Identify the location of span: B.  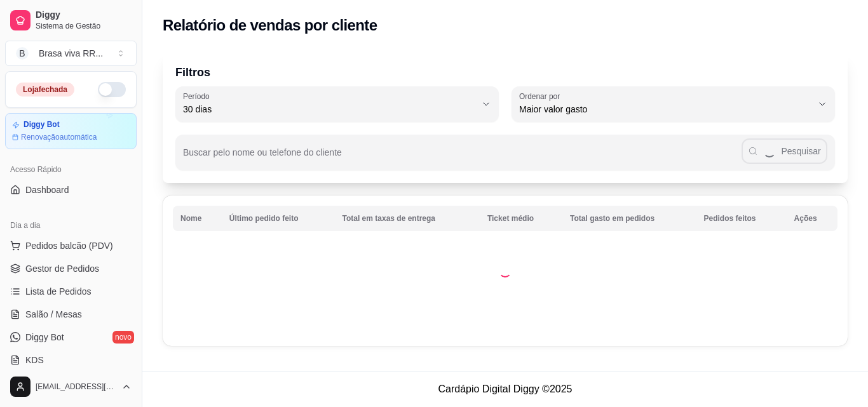
(22, 54).